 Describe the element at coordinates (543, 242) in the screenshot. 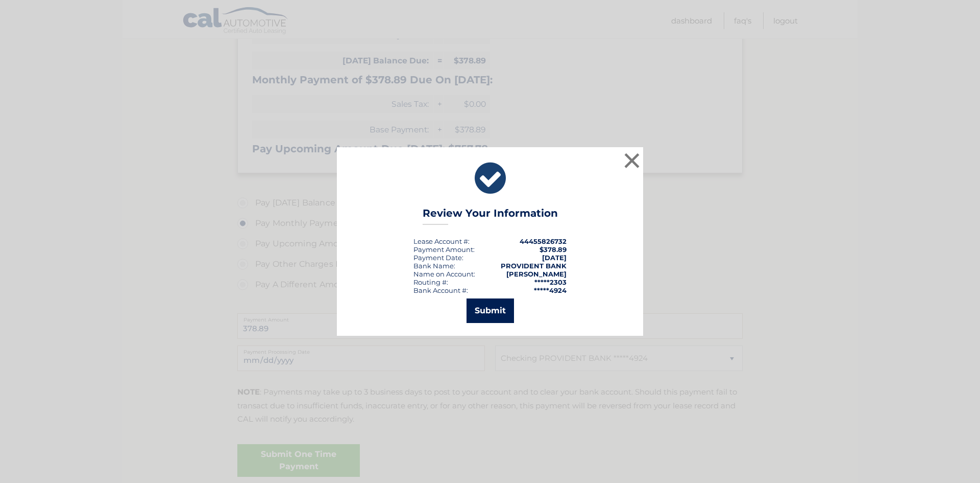

I see `strong: 44455826732` at that location.